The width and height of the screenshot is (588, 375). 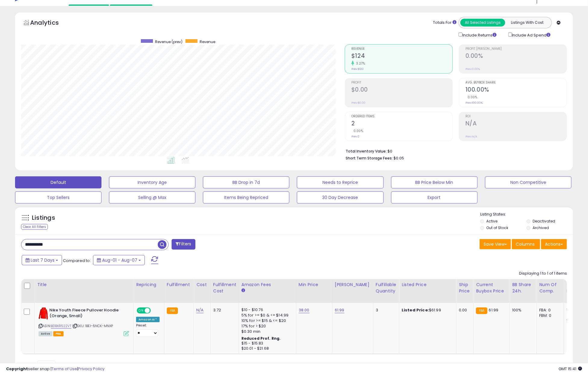 I want to click on div: 3, so click(x=385, y=310).